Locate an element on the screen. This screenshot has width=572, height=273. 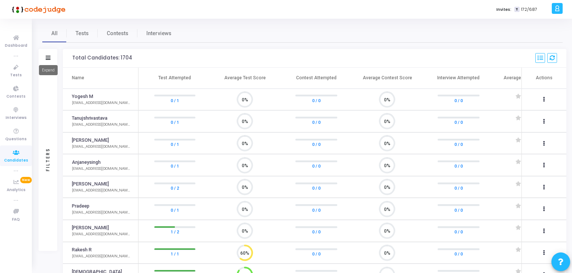
th: Average Contest Score is located at coordinates (388, 78).